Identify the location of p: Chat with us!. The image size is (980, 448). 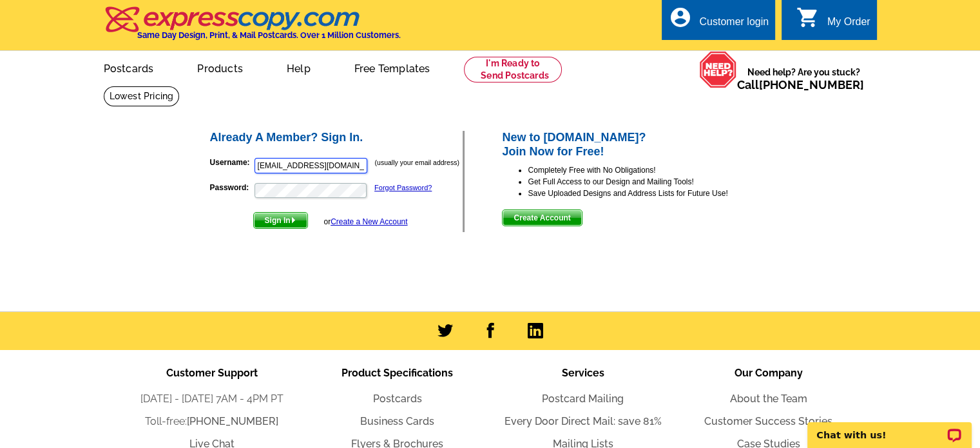
(82, 28).